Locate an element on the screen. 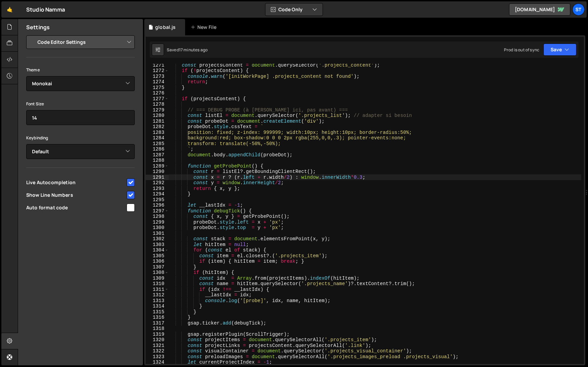 The image size is (588, 367). div: 1283 is located at coordinates (157, 133).